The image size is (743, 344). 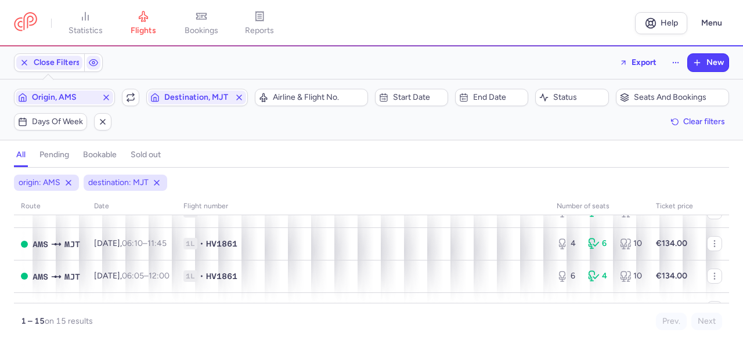 What do you see at coordinates (143, 23) in the screenshot?
I see `a: flights` at bounding box center [143, 23].